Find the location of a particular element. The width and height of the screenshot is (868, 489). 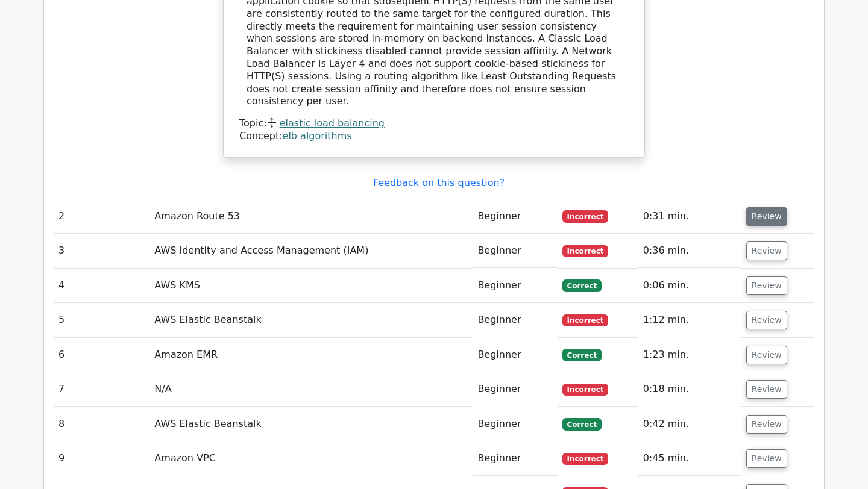

td: 4 is located at coordinates (101, 285).